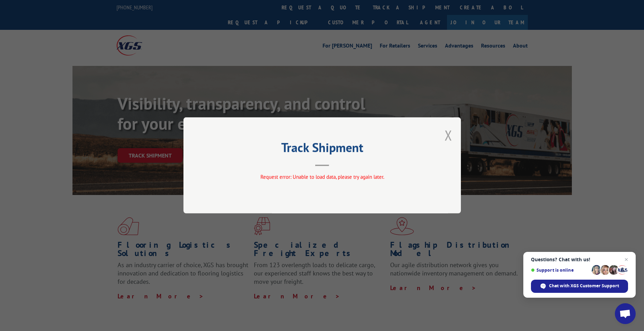  I want to click on h2: Track Shipment, so click(322, 149).